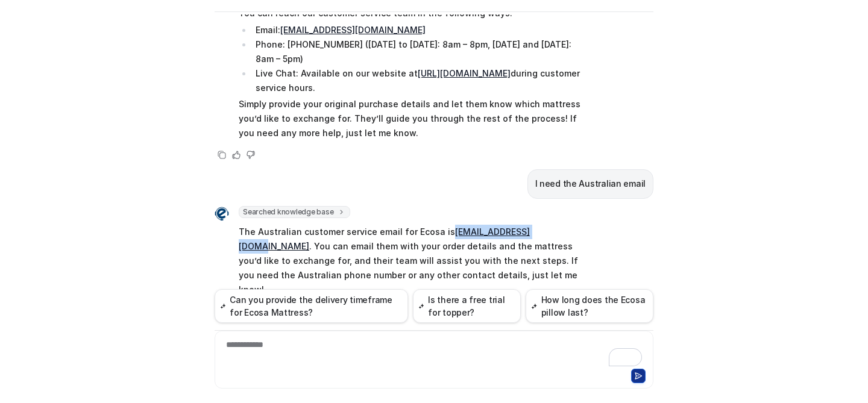  I want to click on button: Can you provide the delivery timeframe for Ecosa Mattress?, so click(311, 306).